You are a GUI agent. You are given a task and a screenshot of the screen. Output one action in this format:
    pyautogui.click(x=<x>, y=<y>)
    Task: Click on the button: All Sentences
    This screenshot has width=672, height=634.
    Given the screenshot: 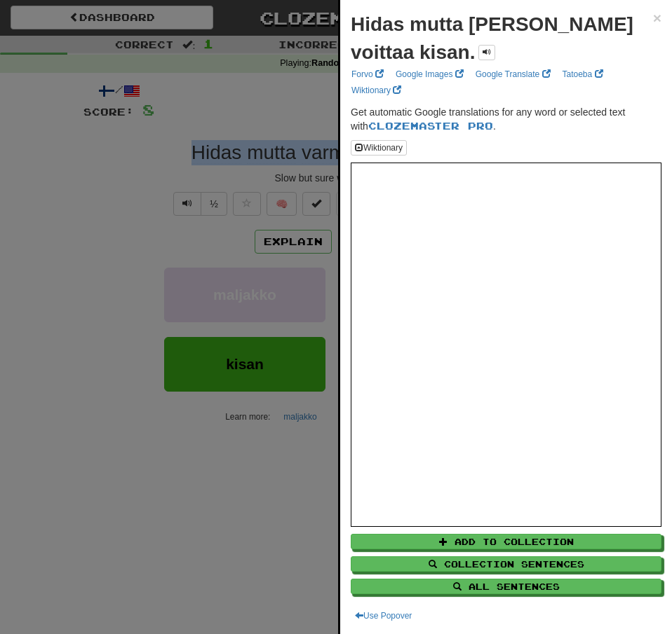 What is the action you would take?
    pyautogui.click(x=506, y=586)
    